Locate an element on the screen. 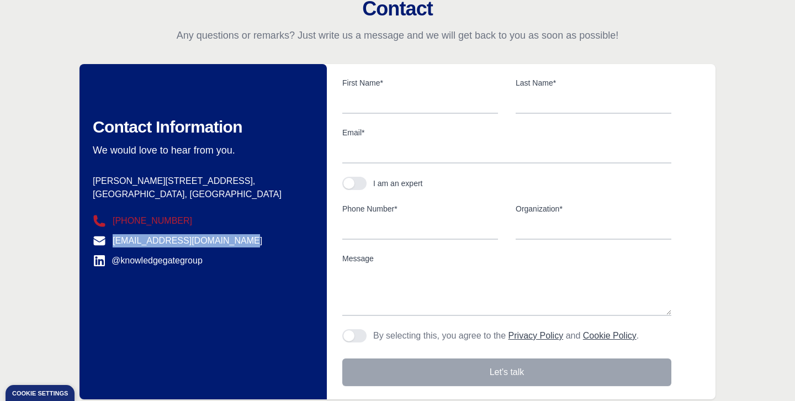 The height and width of the screenshot is (401, 795). p: By selecting this, you agree to the and . is located at coordinates (506, 336).